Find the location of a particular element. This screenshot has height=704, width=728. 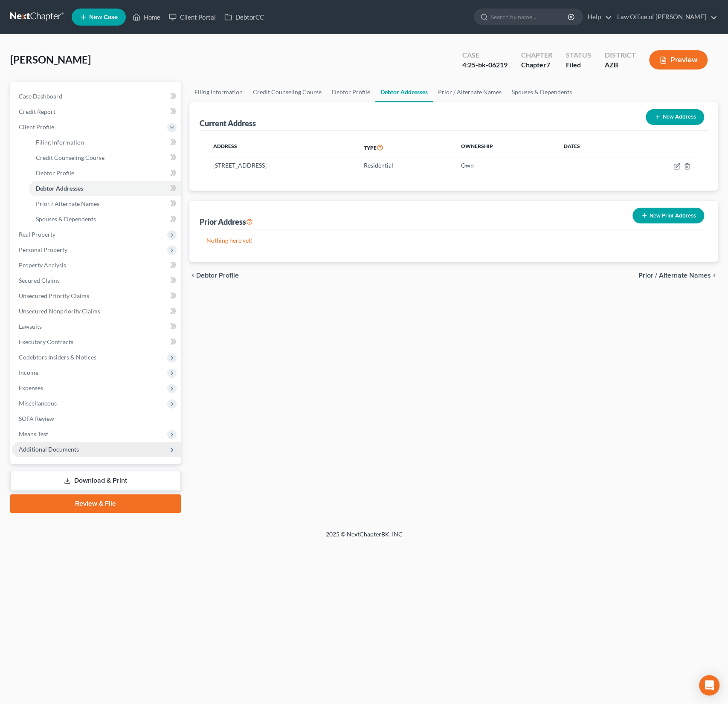

th: Type is located at coordinates (405, 148).